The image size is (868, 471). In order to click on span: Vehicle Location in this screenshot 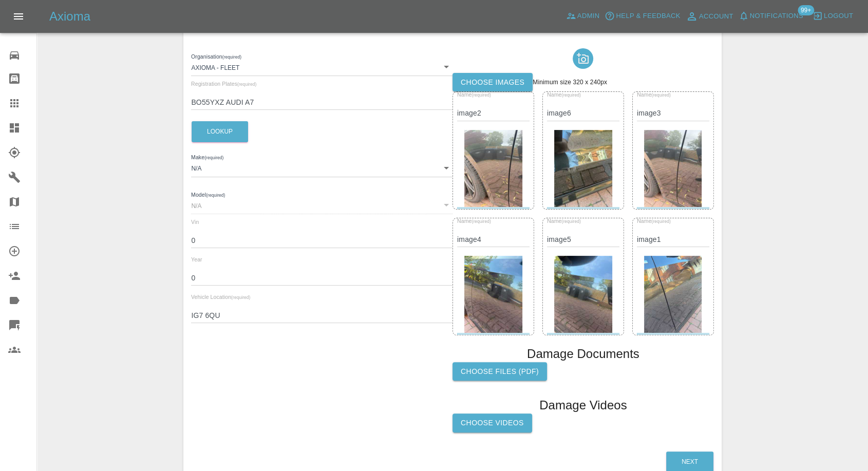, I will do `click(220, 297)`.